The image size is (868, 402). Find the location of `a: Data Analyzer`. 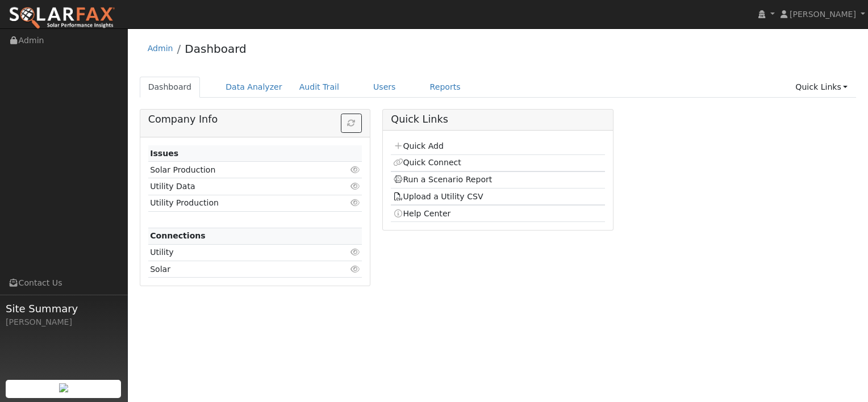

a: Data Analyzer is located at coordinates (253, 87).